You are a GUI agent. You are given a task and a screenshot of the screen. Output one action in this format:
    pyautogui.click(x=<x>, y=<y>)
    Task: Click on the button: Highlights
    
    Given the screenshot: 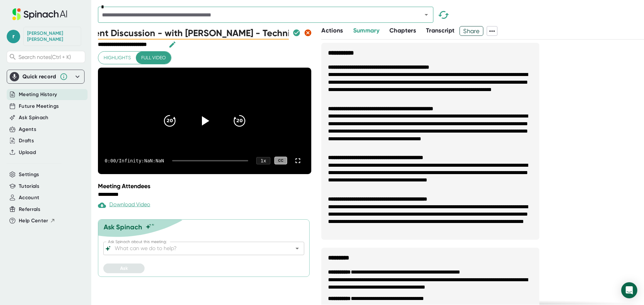 What is the action you would take?
    pyautogui.click(x=117, y=58)
    